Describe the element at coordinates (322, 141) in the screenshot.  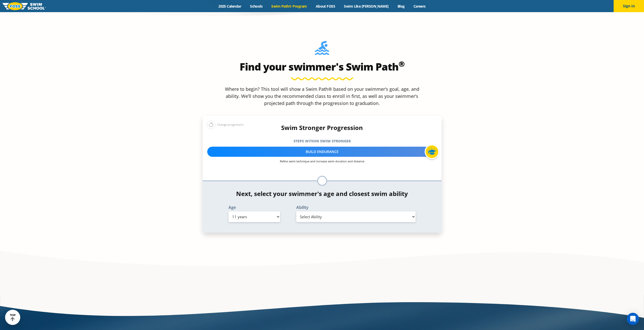
I see `h5: Steps within Swim Stronger` at that location.